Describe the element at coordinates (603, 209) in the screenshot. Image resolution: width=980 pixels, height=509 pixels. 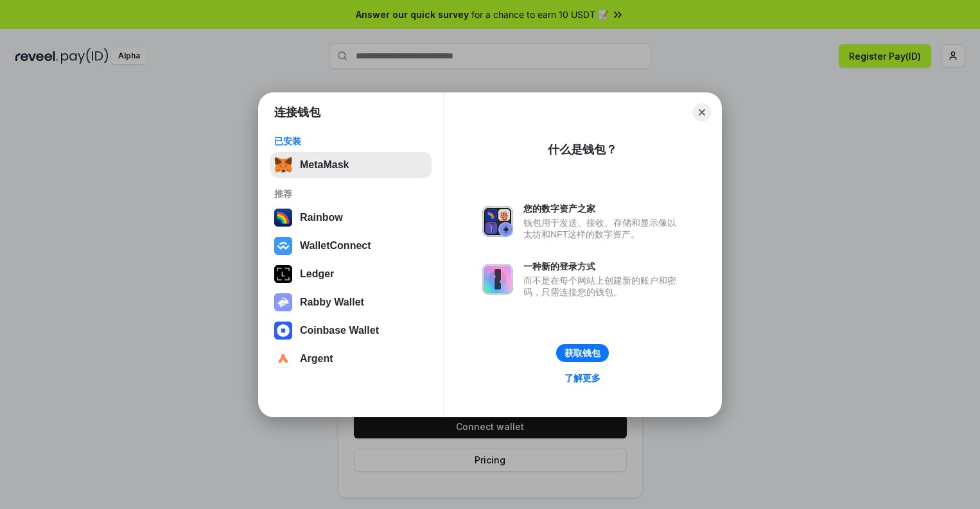
I see `div: 您的数字资产之家` at that location.